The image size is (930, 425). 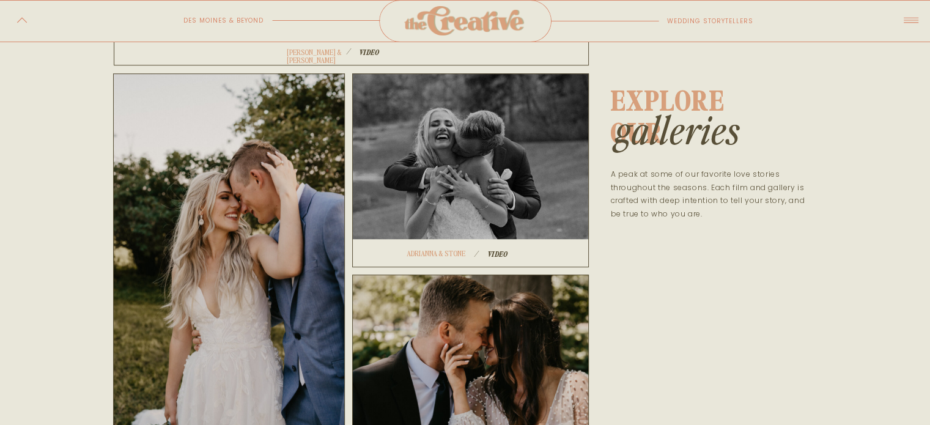 What do you see at coordinates (713, 210) in the screenshot?
I see `p: A peak at some of our favorite love stories throughout the seasons. Each film and gallery is craf...` at bounding box center [713, 210].